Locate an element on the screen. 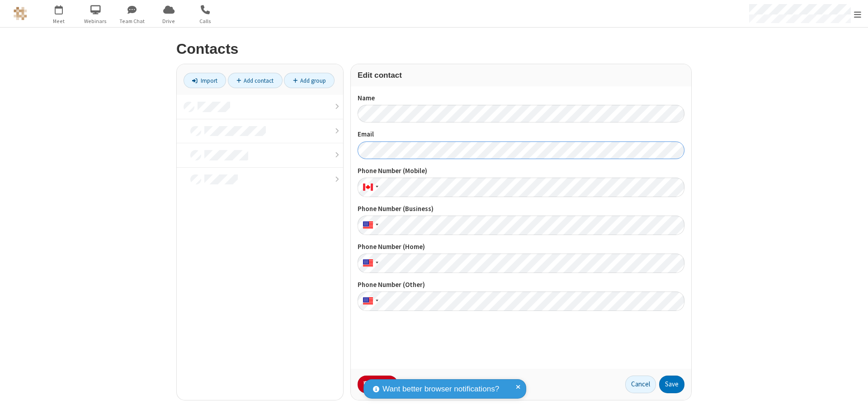 The image size is (868, 414). a: Add contact is located at coordinates (255, 81).